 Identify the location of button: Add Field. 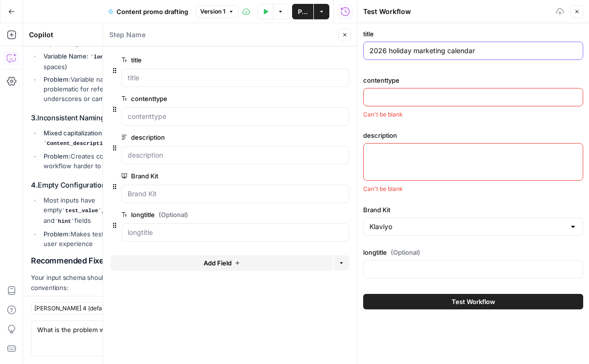
(222, 263).